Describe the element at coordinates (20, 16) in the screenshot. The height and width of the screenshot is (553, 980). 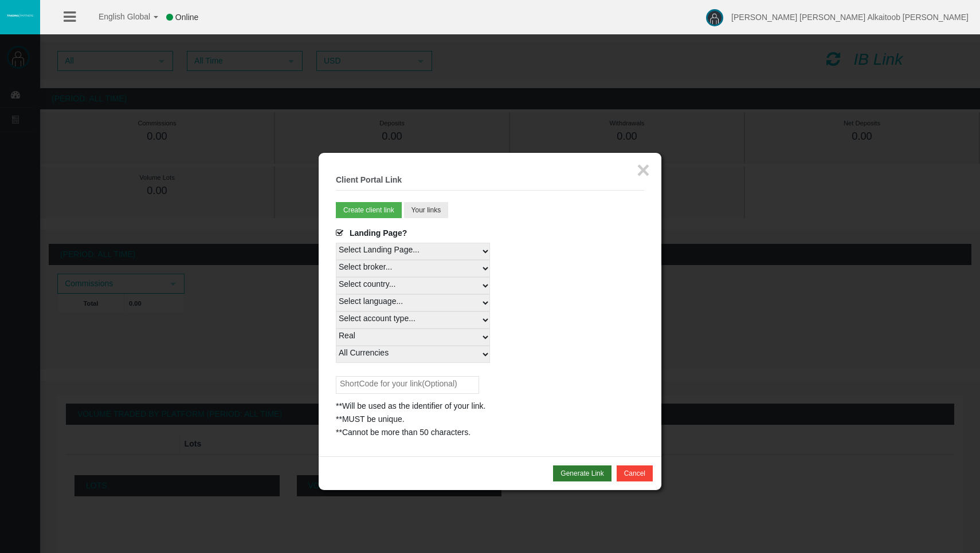
I see `img: logo.svg` at that location.